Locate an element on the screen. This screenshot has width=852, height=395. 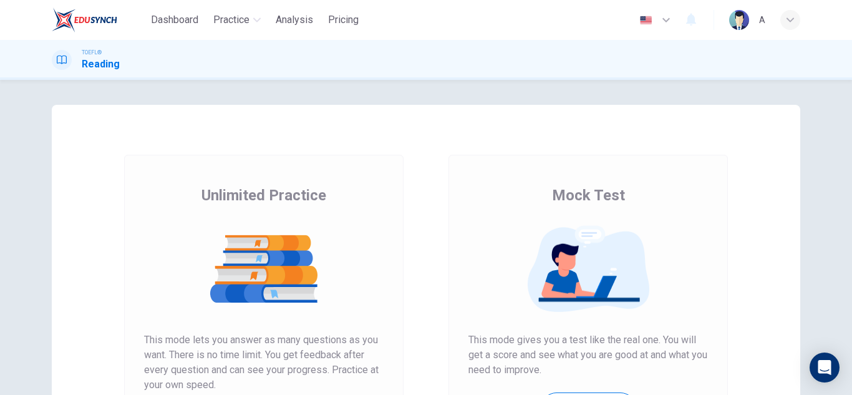
span: Mock Test is located at coordinates (588, 195).